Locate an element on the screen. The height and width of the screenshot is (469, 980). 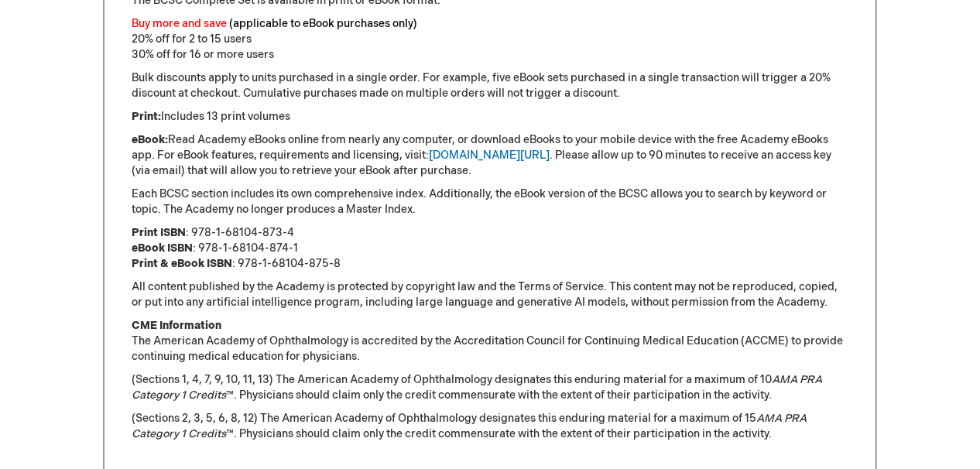
font: Buy more and save is located at coordinates (178, 23).